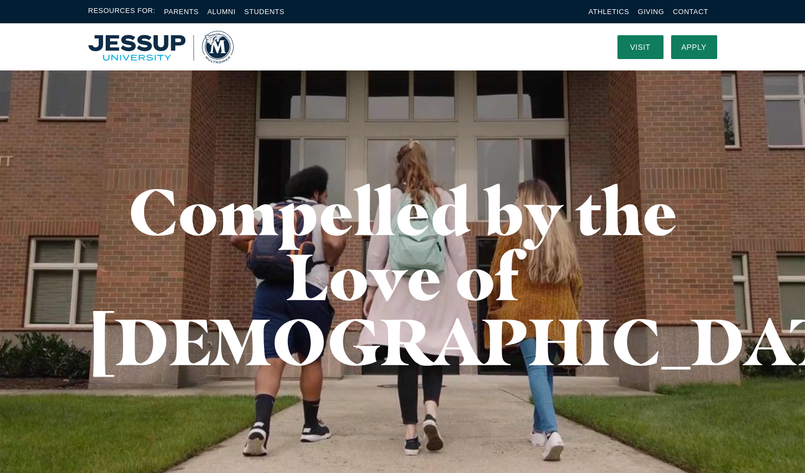 The height and width of the screenshot is (473, 805). I want to click on a: Students, so click(264, 11).